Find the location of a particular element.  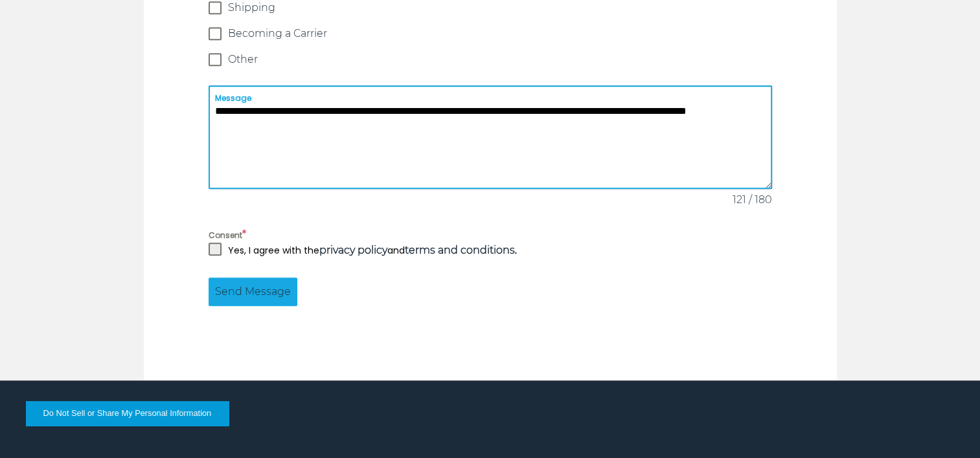

a: privacy policy is located at coordinates (353, 250).